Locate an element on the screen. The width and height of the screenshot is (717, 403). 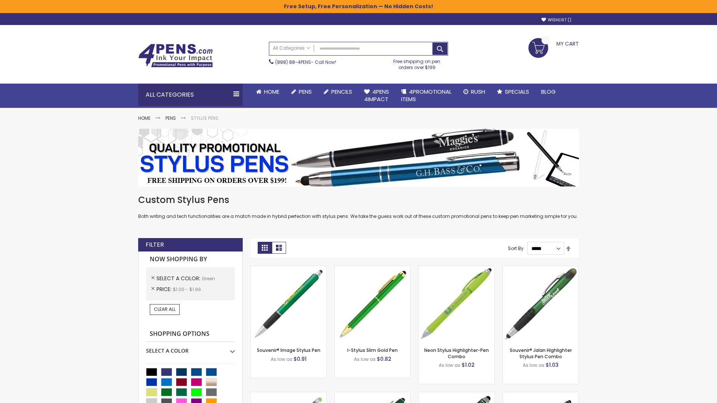
span: $1.00 - $1.99 is located at coordinates (187, 289).